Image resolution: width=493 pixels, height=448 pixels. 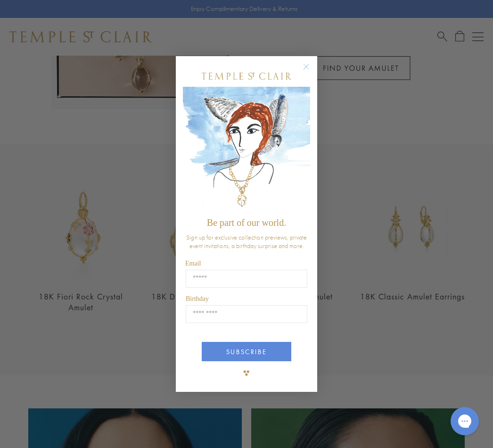 What do you see at coordinates (246, 242) in the screenshot?
I see `span: Sign up for exclusive collection previews, private event invitations, a birthday surprise and more.` at bounding box center [246, 242].